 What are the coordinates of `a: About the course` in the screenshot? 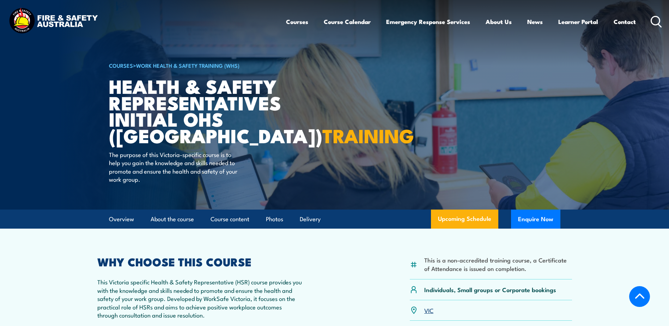 It's located at (172, 219).